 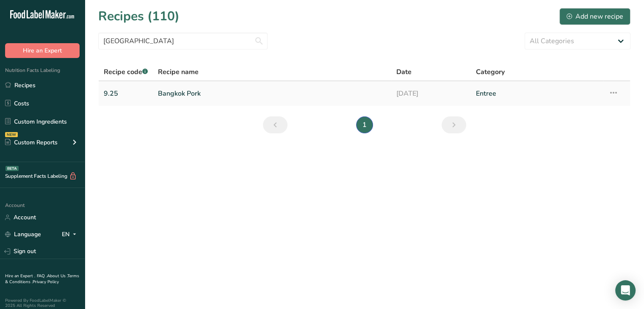 What do you see at coordinates (126, 93) in the screenshot?
I see `a: 9.25` at bounding box center [126, 93].